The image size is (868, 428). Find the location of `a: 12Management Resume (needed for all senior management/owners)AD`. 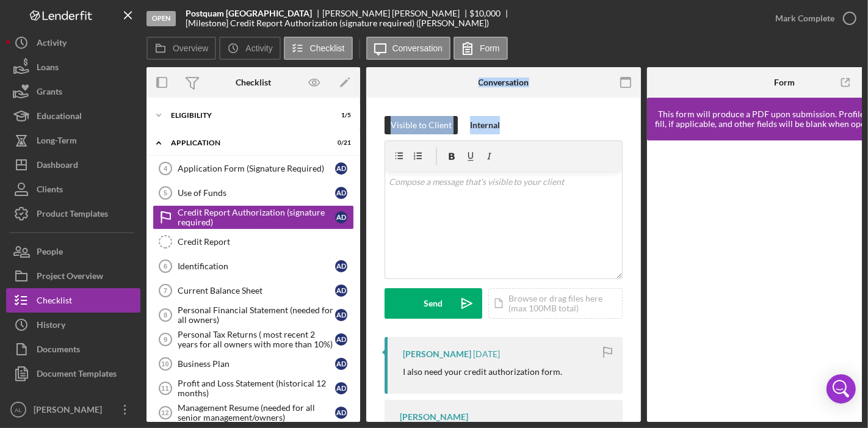

a: 12Management Resume (needed for all senior management/owners)AD is located at coordinates (254, 413).